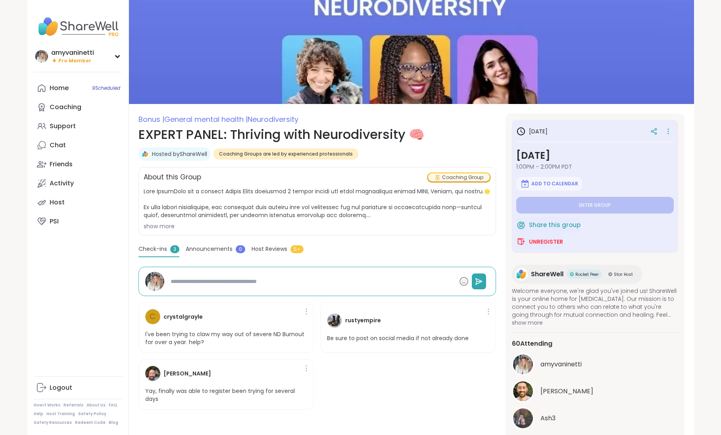 This screenshot has height=435, width=721. Describe the element at coordinates (269, 249) in the screenshot. I see `span: Host Reviews` at that location.